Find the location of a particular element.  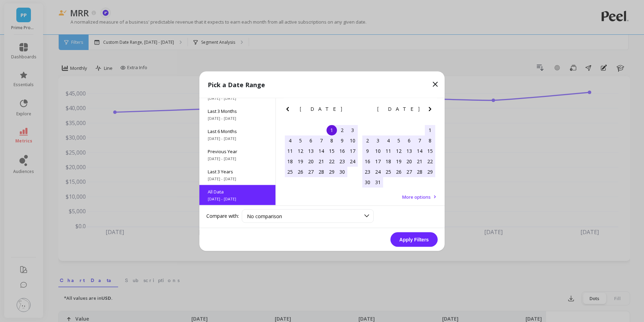

div: month 2017-07 is located at coordinates (399, 156).